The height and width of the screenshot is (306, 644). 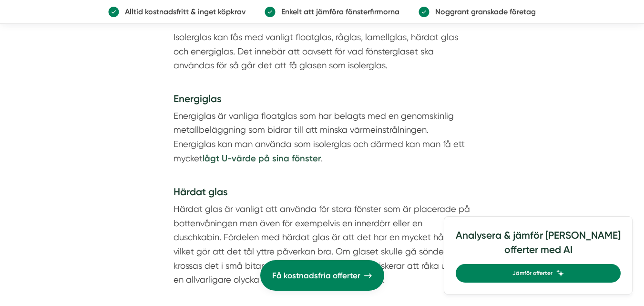 I want to click on p: Härdat glas är vanligt att använda för stora fönster som är placerade på bottenvåningen men även ..., so click(x=322, y=251).